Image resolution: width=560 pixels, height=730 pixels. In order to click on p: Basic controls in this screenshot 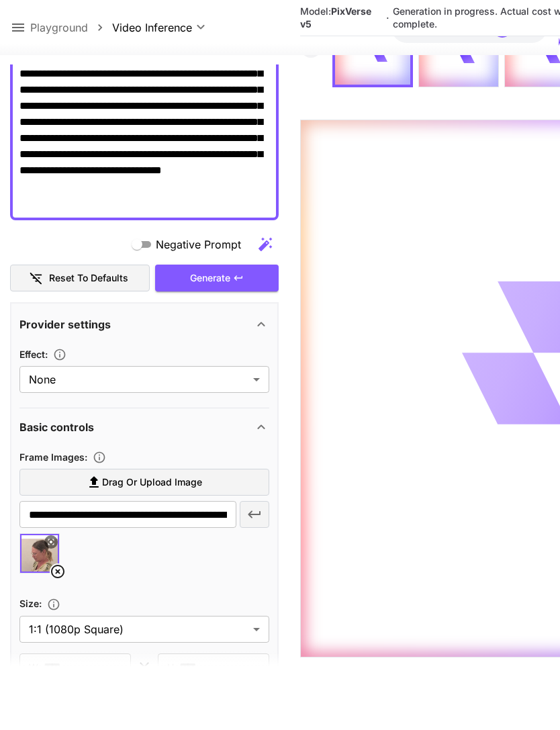, I will do `click(56, 427)`.